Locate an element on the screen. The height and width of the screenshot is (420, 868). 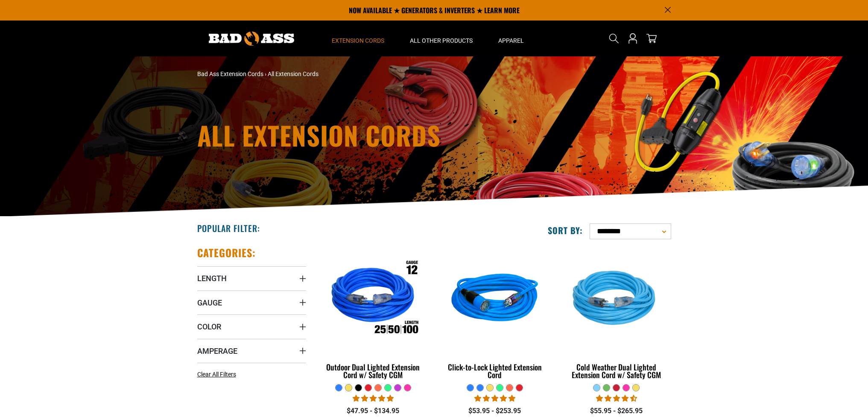
span: Color is located at coordinates (209, 326).